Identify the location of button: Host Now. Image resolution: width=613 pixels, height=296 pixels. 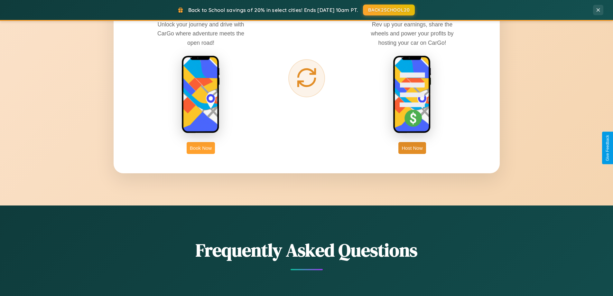
(412, 148).